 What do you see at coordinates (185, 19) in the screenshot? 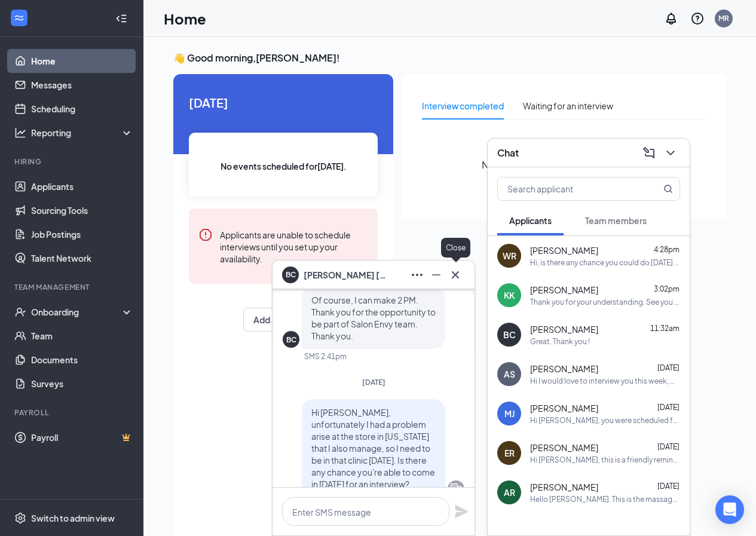
I see `h1: Home` at bounding box center [185, 19].